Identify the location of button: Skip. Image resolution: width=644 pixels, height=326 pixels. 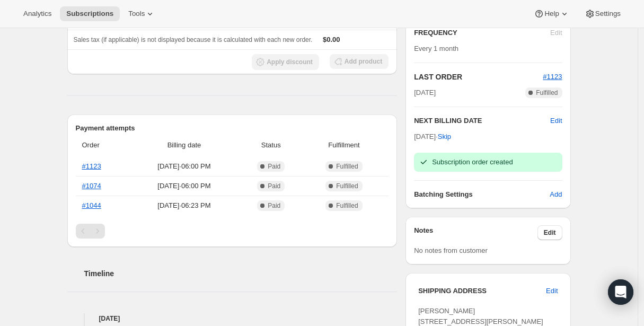
(444, 136).